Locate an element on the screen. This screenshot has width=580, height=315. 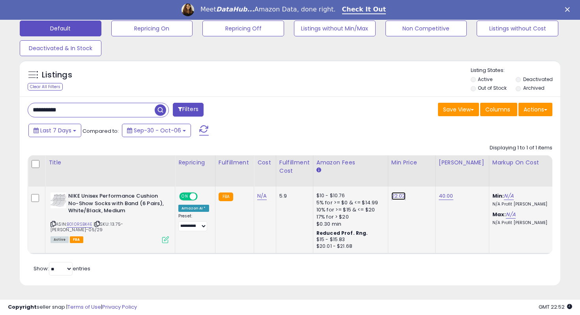
strong: Copyright is located at coordinates (22, 306).